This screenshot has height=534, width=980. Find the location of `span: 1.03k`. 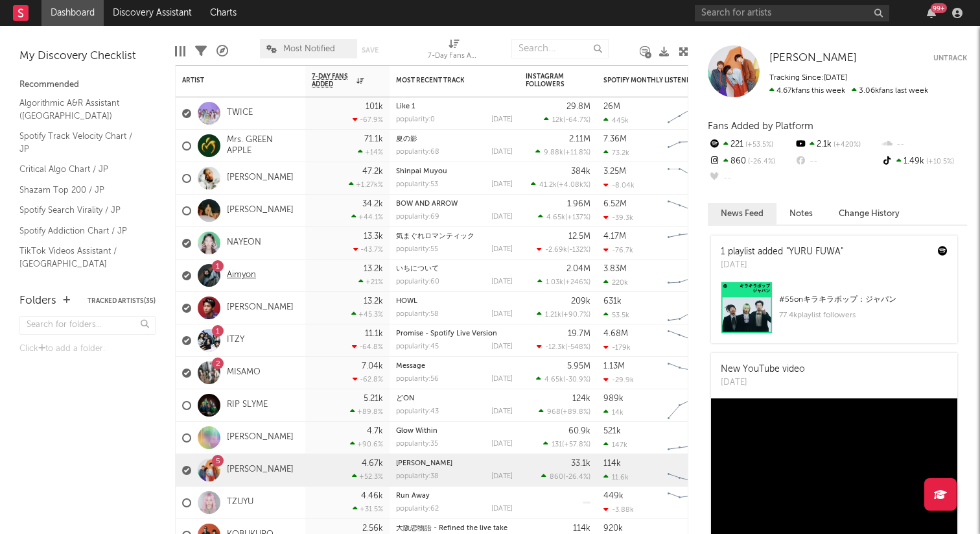

span: 1.03k is located at coordinates (555, 282).